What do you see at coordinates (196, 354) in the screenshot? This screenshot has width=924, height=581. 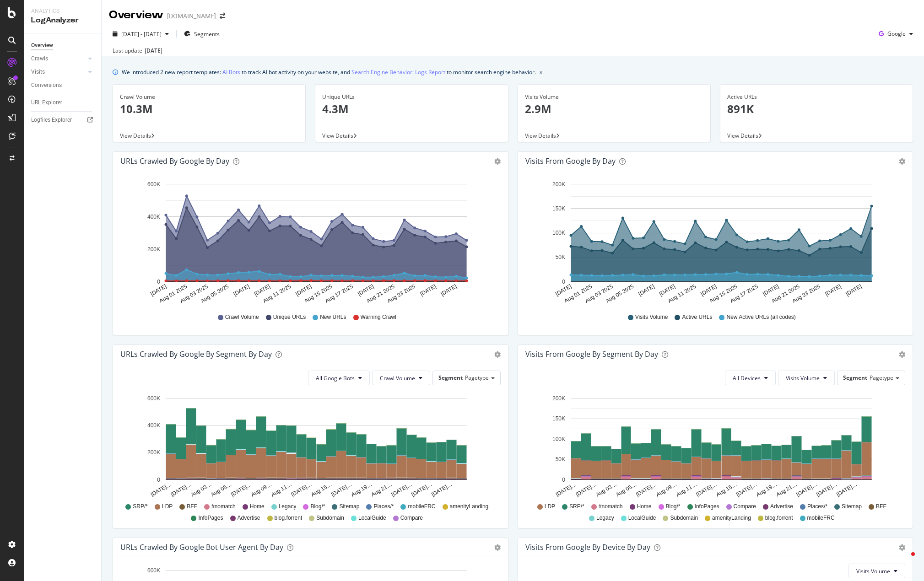 I see `div: URLs Crawled by Google By Segment By Day` at bounding box center [196, 354].